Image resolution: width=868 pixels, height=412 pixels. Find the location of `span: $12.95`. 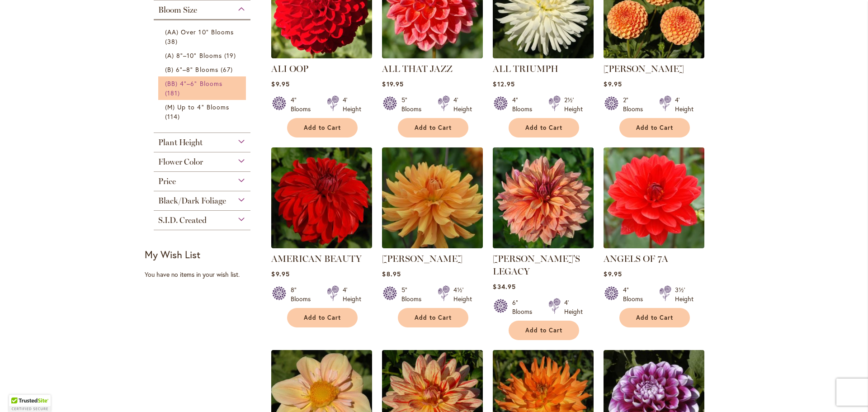

span: $12.95 is located at coordinates (504, 84).